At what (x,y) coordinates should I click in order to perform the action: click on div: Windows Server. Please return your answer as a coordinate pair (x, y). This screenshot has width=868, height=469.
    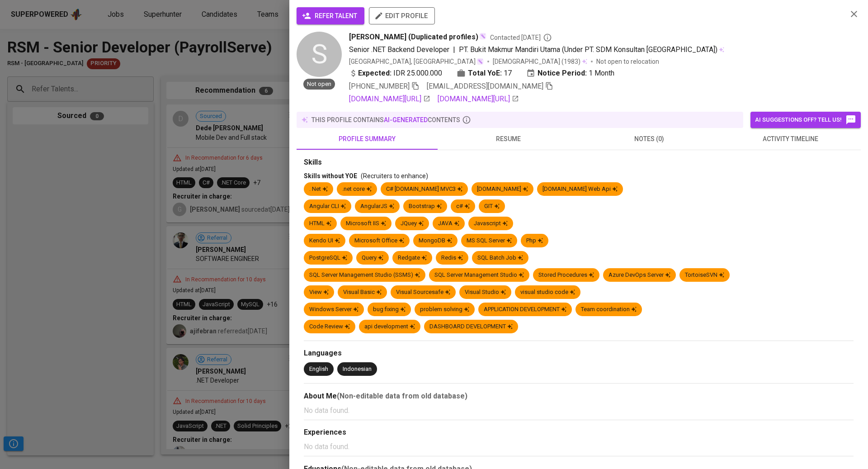
    Looking at the image, I should click on (334, 309).